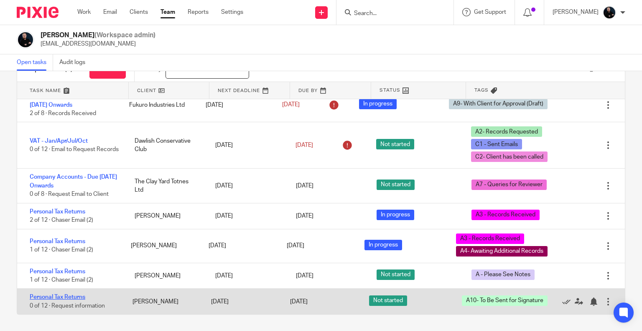 The height and width of the screenshot is (331, 642). What do you see at coordinates (198, 12) in the screenshot?
I see `a: Reports` at bounding box center [198, 12].